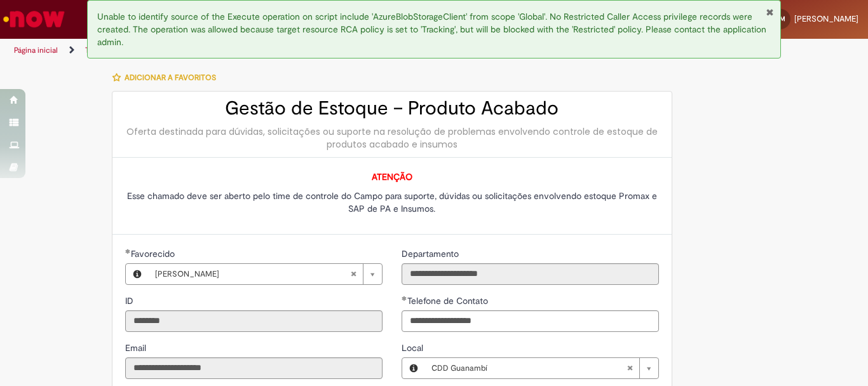  Describe the element at coordinates (170, 78) in the screenshot. I see `span: Adicionar a Favoritos` at that location.